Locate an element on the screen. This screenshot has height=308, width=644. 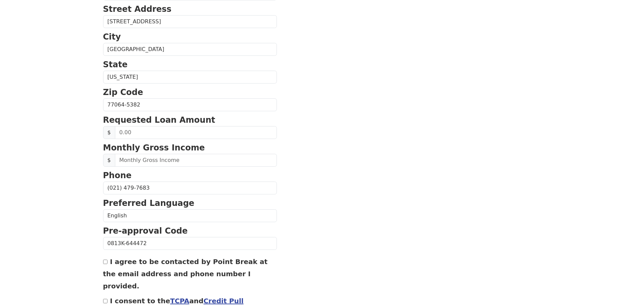
strong: Preferred Language is located at coordinates (149, 203).